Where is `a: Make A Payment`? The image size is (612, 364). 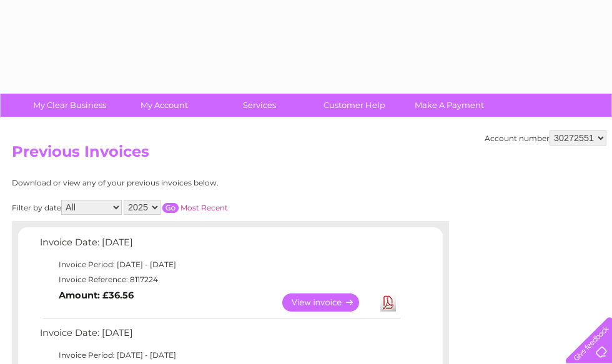 a: Make A Payment is located at coordinates (449, 105).